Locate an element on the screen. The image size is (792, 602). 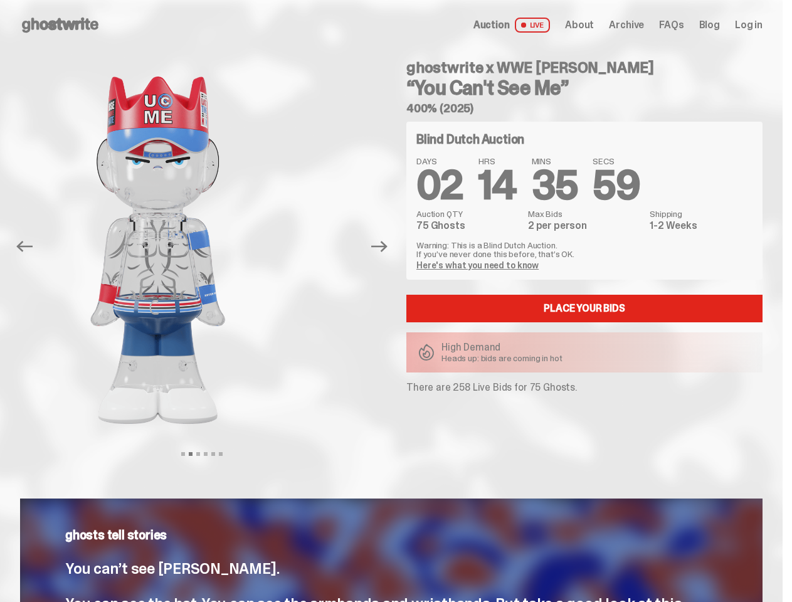
a: Log in is located at coordinates (749, 25).